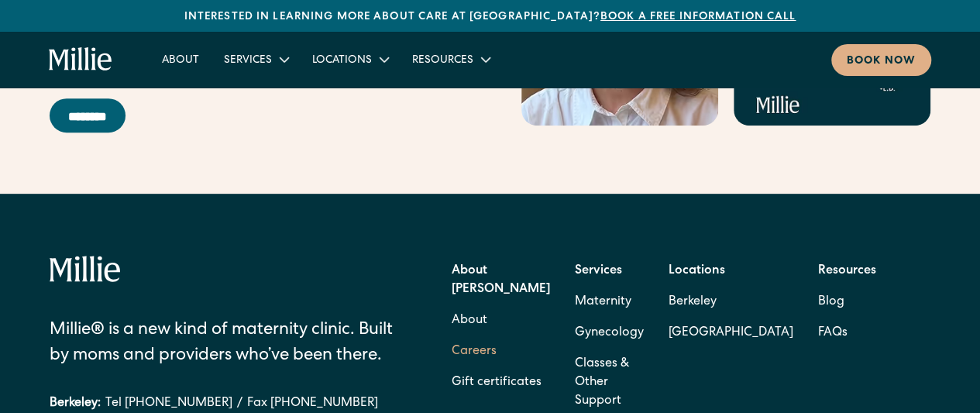 This screenshot has width=980, height=413. What do you see at coordinates (598, 271) in the screenshot?
I see `strong: Services` at bounding box center [598, 271].